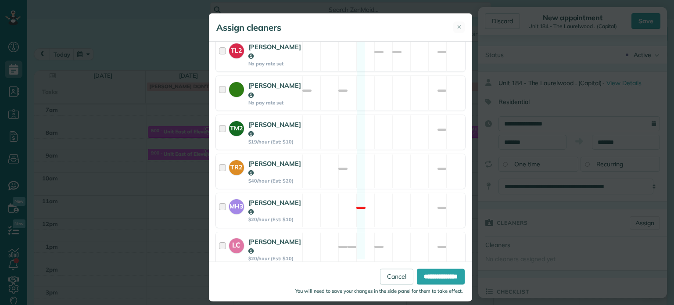 The width and height of the screenshot is (674, 305). What do you see at coordinates (249, 28) in the screenshot?
I see `h5: Assign cleaners` at bounding box center [249, 28].